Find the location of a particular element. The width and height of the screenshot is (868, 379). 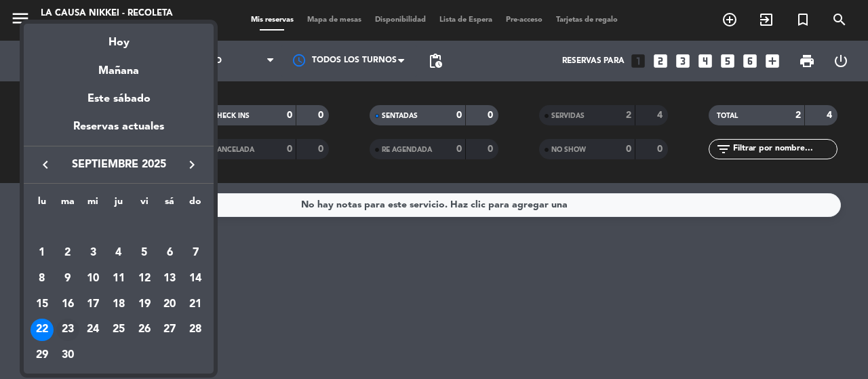

div: 18 is located at coordinates (119, 304).